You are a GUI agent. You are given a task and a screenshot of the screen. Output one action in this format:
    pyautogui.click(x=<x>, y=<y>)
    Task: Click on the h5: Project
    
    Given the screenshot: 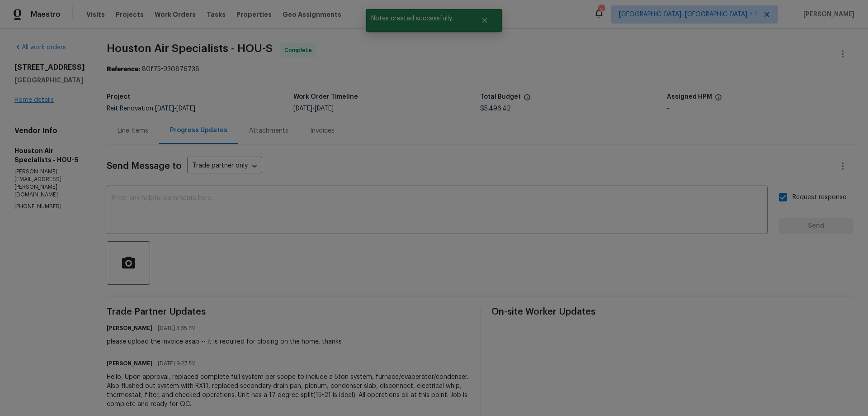 What is the action you would take?
    pyautogui.click(x=118, y=97)
    